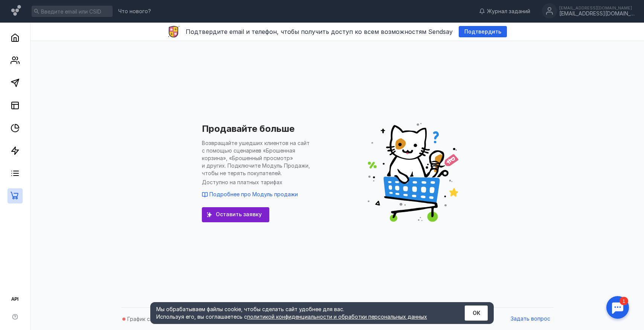 Image resolution: width=644 pixels, height=330 pixels. Describe the element at coordinates (134, 11) in the screenshot. I see `a: Что нового?` at that location.